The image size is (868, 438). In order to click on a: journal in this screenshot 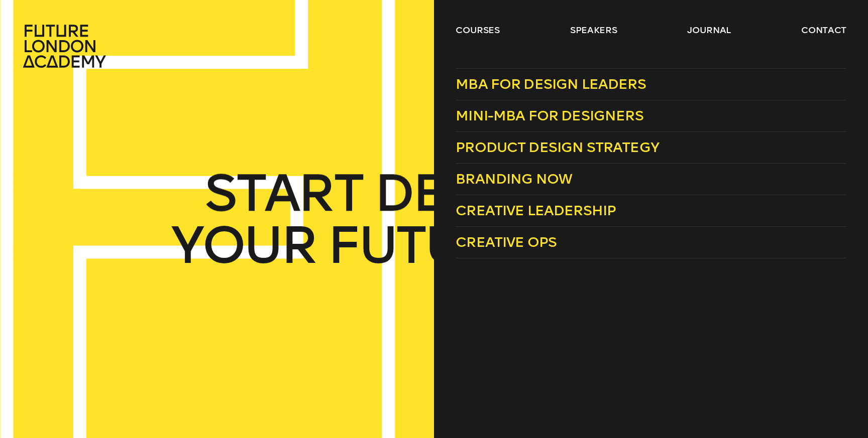, I will do `click(709, 30)`.